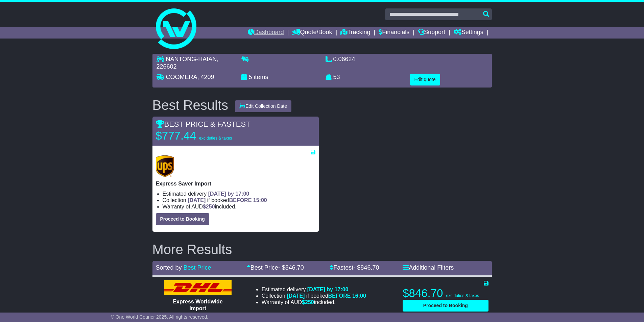  I want to click on div: Best Results, so click(190, 105).